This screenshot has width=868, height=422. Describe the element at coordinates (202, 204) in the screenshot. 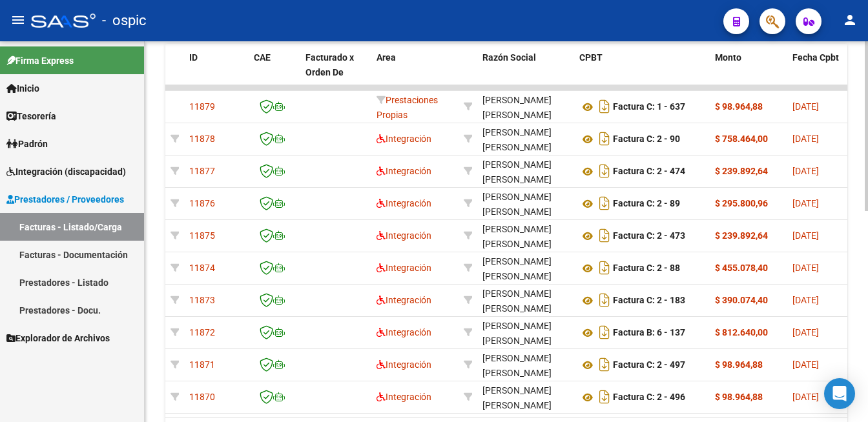

I see `span: 11876` at that location.